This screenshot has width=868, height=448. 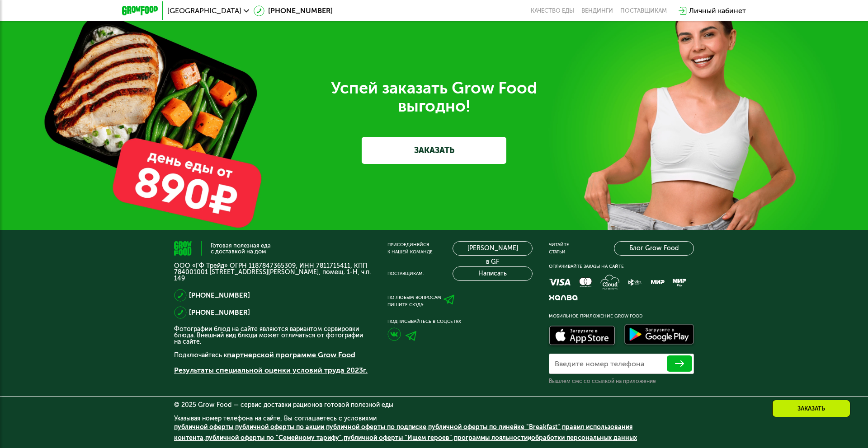 What do you see at coordinates (241, 249) in the screenshot?
I see `div: Готовая полезная еда с доставкой на дом` at bounding box center [241, 249].